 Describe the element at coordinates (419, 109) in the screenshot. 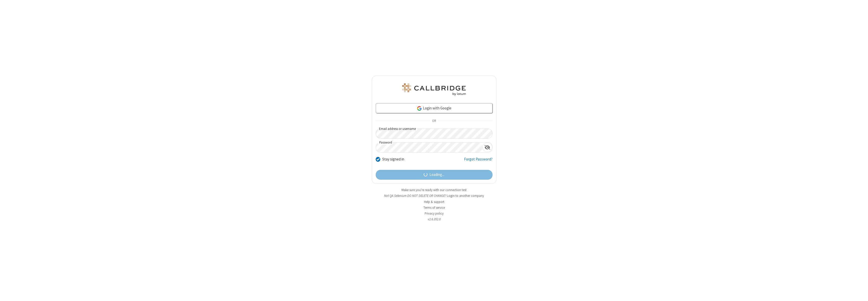

I see `img: google-icon.png` at that location.